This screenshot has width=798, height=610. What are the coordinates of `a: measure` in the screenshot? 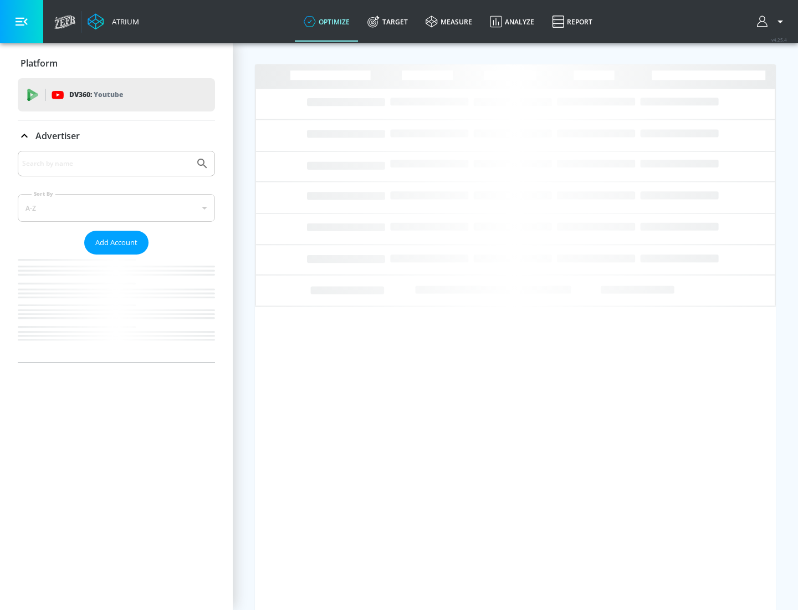 It's located at (449, 22).